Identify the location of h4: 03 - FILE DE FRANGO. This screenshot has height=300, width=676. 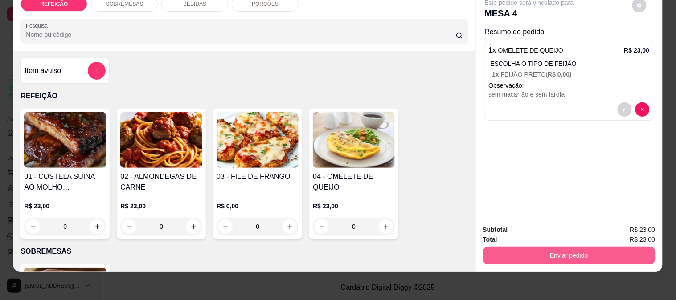
(257, 177).